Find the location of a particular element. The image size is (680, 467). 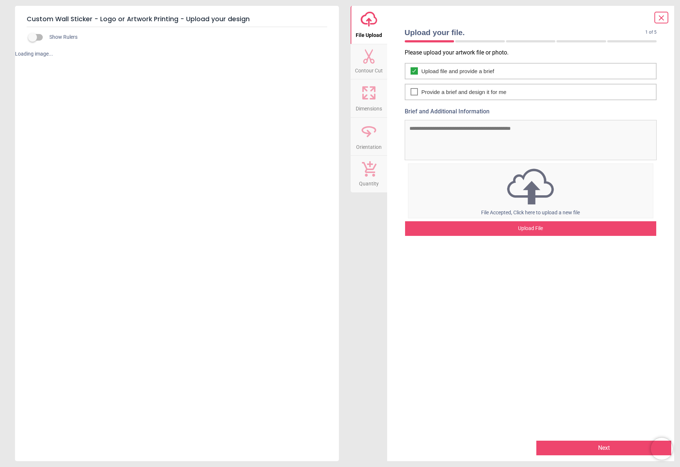

label: Brief and Additional Information is located at coordinates (531, 111).